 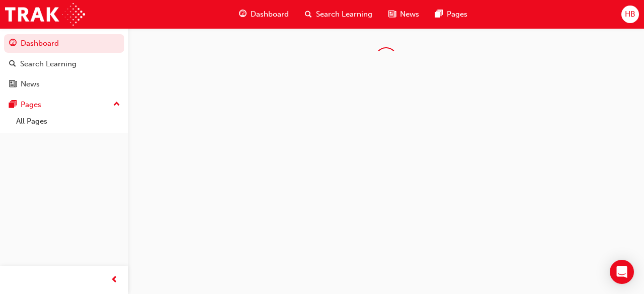 What do you see at coordinates (338, 14) in the screenshot?
I see `a: search-iconSearch Learning` at bounding box center [338, 14].